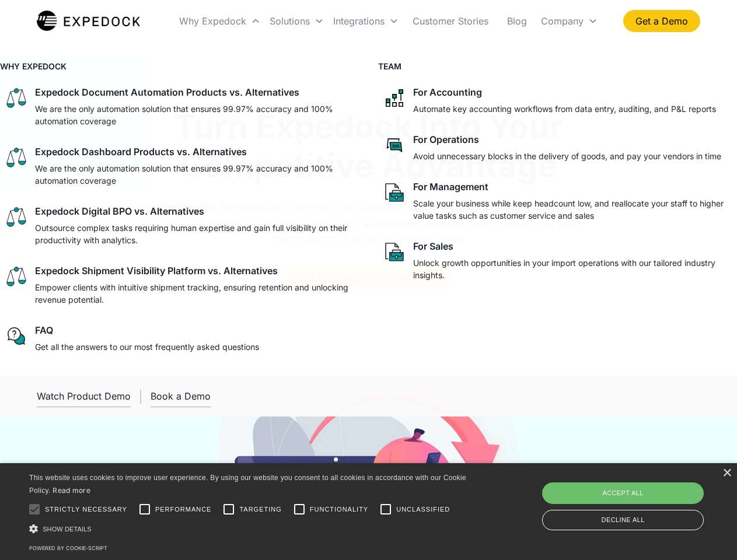 The width and height of the screenshot is (737, 560). Describe the element at coordinates (450, 21) in the screenshot. I see `a: Customer Stories` at that location.